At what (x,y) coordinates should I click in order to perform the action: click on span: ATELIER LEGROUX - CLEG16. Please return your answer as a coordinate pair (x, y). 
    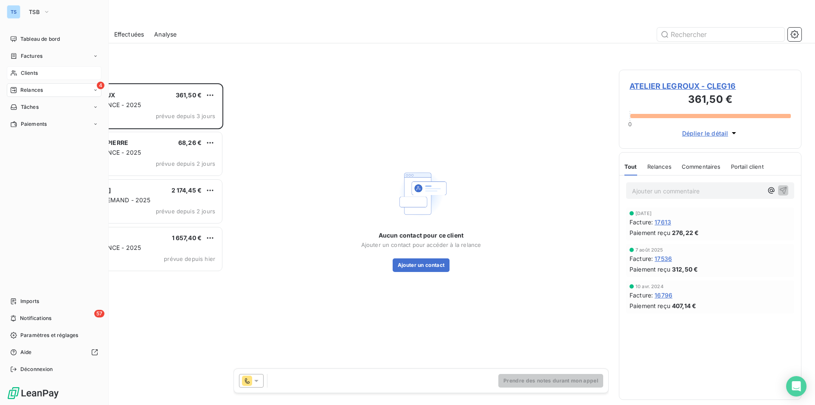
    Looking at the image, I should click on (710, 86).